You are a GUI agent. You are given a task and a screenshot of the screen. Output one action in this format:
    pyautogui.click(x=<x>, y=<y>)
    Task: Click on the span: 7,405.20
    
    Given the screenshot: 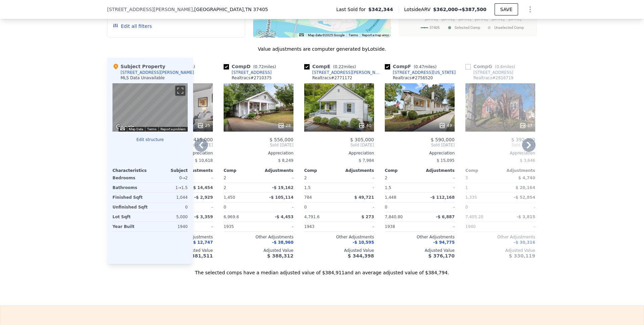 What is the action you would take?
    pyautogui.click(x=474, y=217)
    